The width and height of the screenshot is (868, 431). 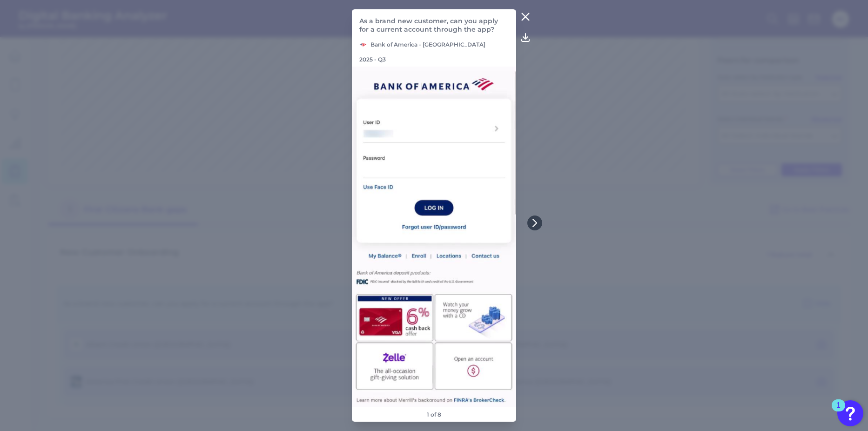 I want to click on p: 2025 - Q3, so click(x=372, y=59).